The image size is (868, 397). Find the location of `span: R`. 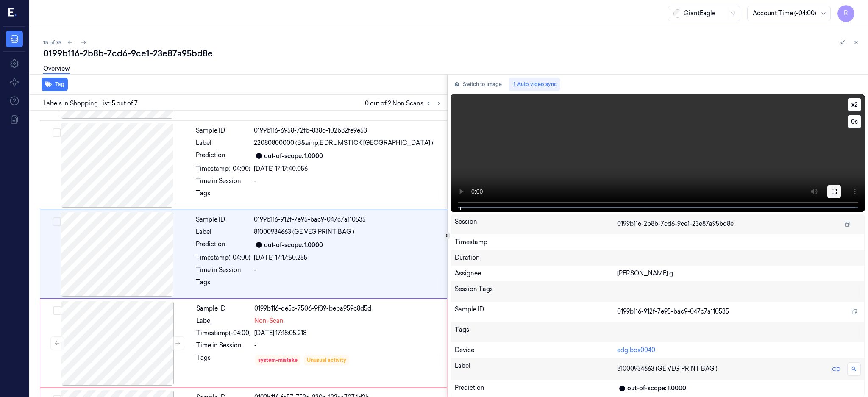

span: R is located at coordinates (846, 13).